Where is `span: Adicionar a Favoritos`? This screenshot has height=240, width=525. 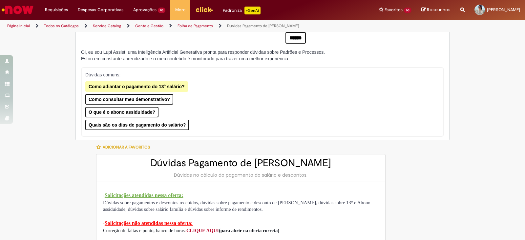 span: Adicionar a Favoritos is located at coordinates (126, 147).